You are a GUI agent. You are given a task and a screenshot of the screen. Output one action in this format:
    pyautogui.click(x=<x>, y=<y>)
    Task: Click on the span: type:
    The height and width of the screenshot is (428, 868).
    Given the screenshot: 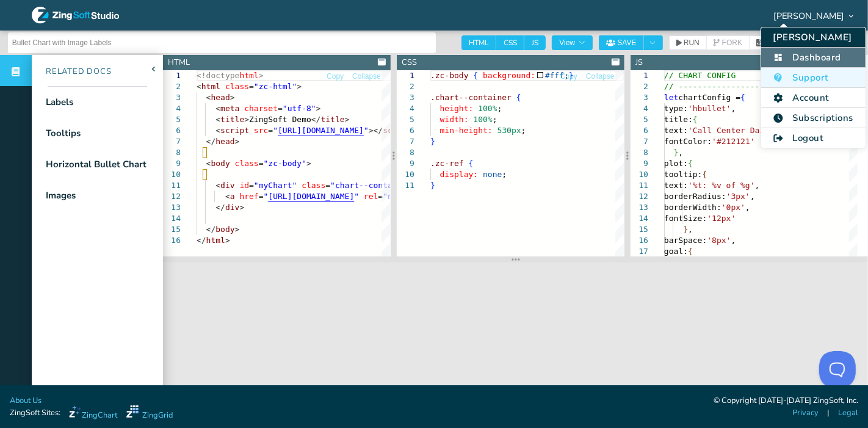 What is the action you would take?
    pyautogui.click(x=676, y=108)
    